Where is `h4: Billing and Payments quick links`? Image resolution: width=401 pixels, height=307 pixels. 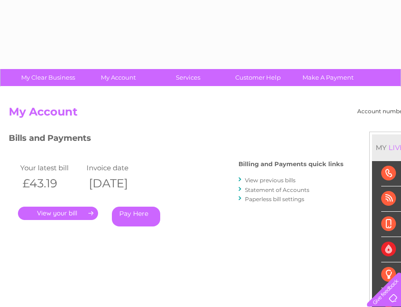
h4: Billing and Payments quick links is located at coordinates (291, 164).